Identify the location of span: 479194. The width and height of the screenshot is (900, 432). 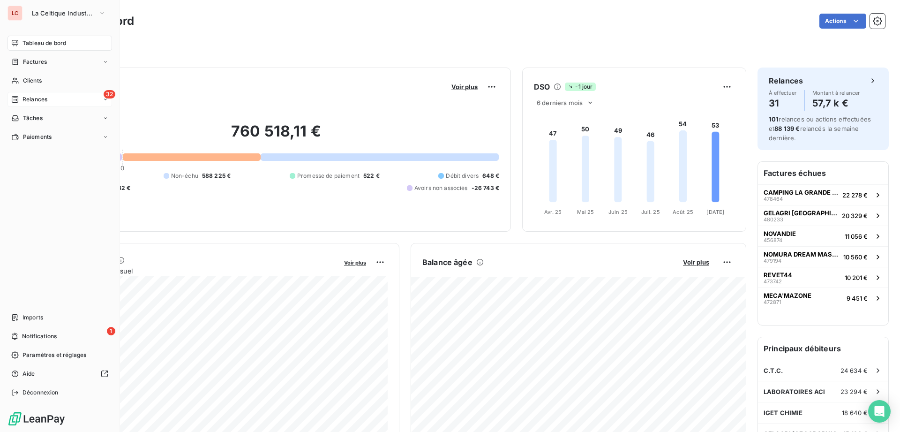
(773, 261).